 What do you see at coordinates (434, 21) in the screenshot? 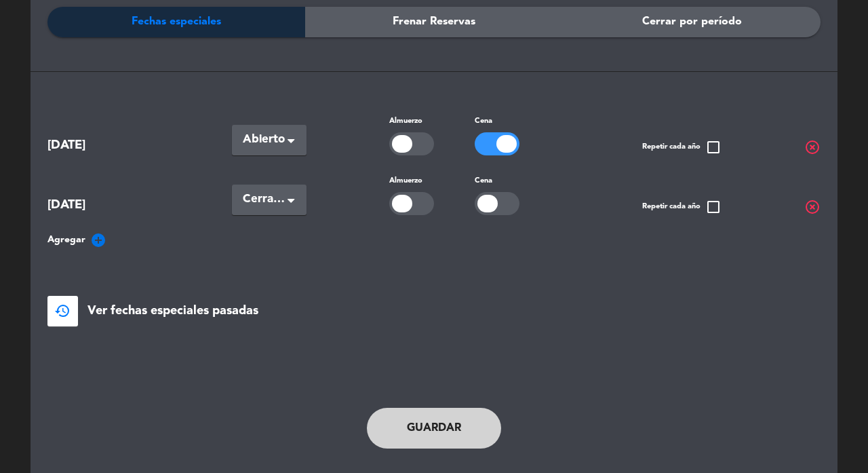
I see `span: Frenar Reservas` at bounding box center [434, 21].